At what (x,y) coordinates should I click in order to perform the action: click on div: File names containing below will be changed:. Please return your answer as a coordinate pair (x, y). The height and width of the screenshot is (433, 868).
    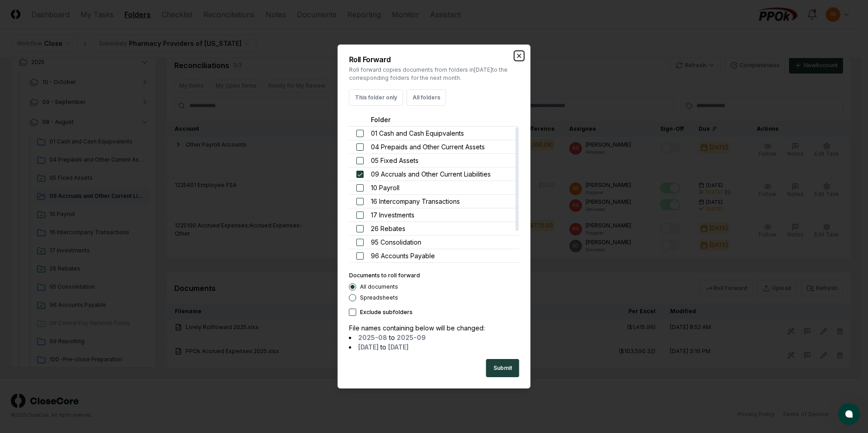
    Looking at the image, I should click on (434, 327).